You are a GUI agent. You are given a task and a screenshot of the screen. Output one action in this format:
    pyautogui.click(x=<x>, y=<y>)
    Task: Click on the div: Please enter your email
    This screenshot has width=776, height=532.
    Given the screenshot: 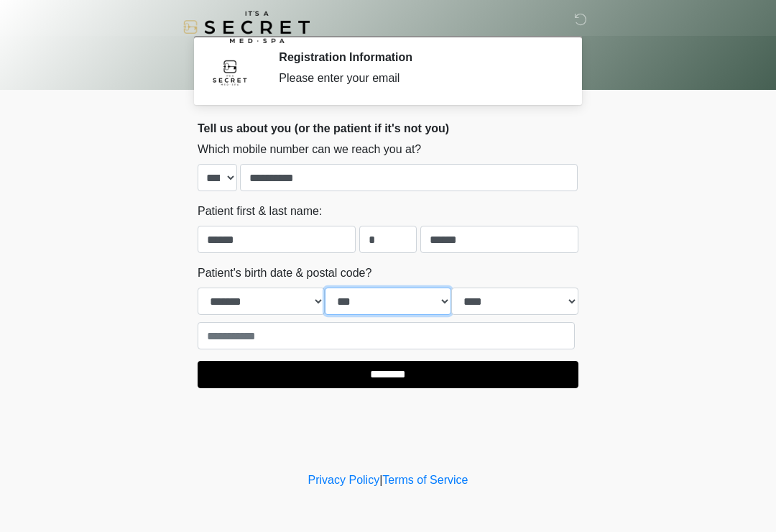 What is the action you would take?
    pyautogui.click(x=417, y=79)
    